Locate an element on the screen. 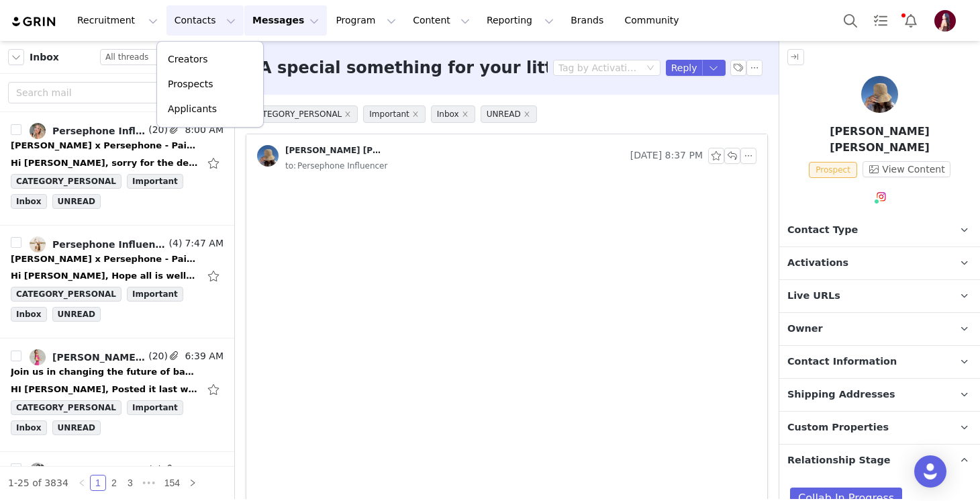  p: Prospects is located at coordinates (190, 84).